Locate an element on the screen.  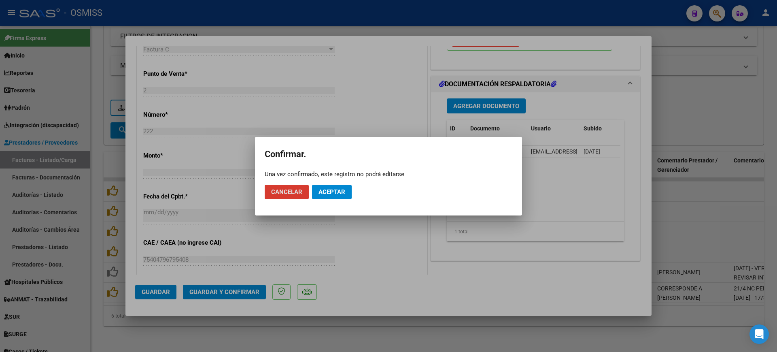
span: Cancelar is located at coordinates (287, 192).